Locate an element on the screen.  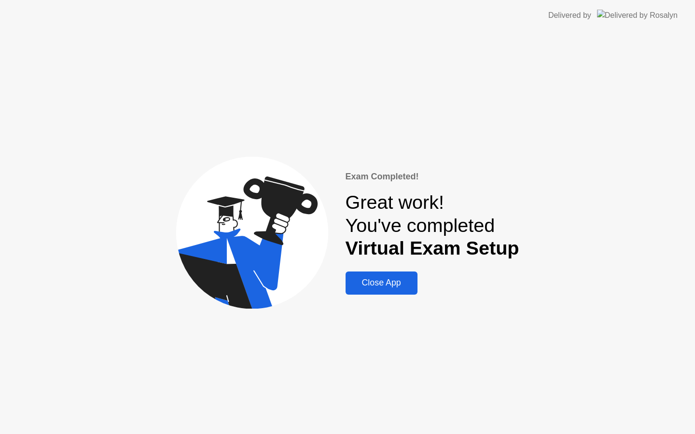
b: Virtual Exam Setup is located at coordinates (432, 248).